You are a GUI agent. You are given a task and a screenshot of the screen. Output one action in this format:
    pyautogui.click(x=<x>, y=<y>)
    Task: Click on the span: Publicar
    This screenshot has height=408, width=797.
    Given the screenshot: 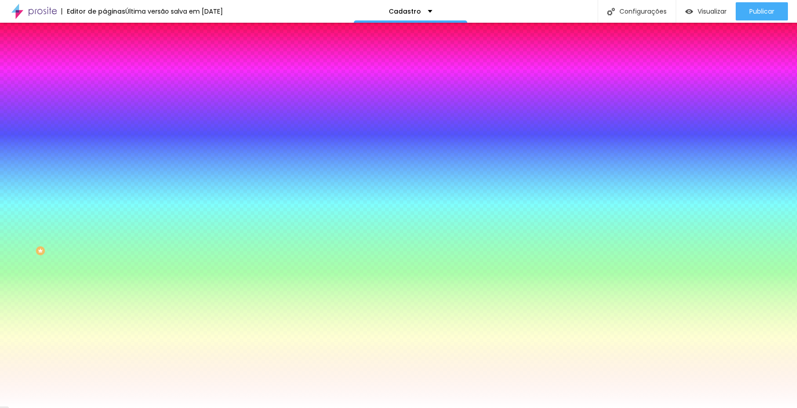 What is the action you would take?
    pyautogui.click(x=762, y=11)
    